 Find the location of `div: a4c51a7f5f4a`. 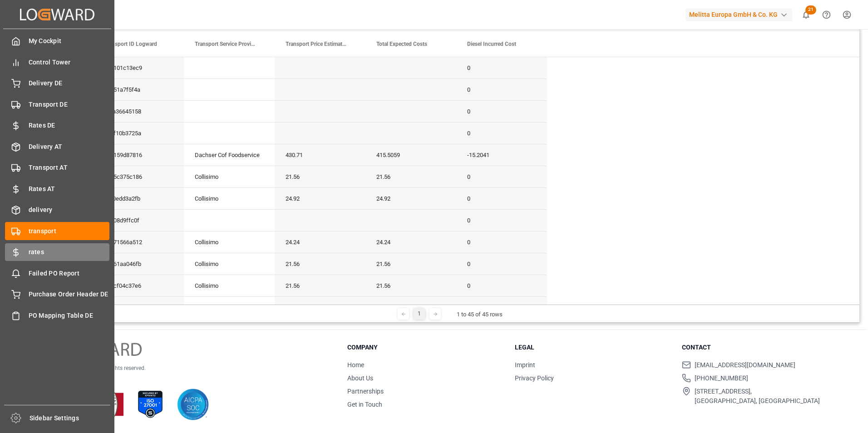

div: a4c51a7f5f4a is located at coordinates (139, 89).